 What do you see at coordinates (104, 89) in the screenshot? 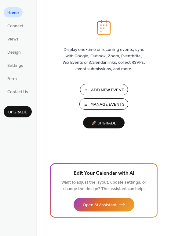
I see `button: Add New Event` at bounding box center [104, 89].